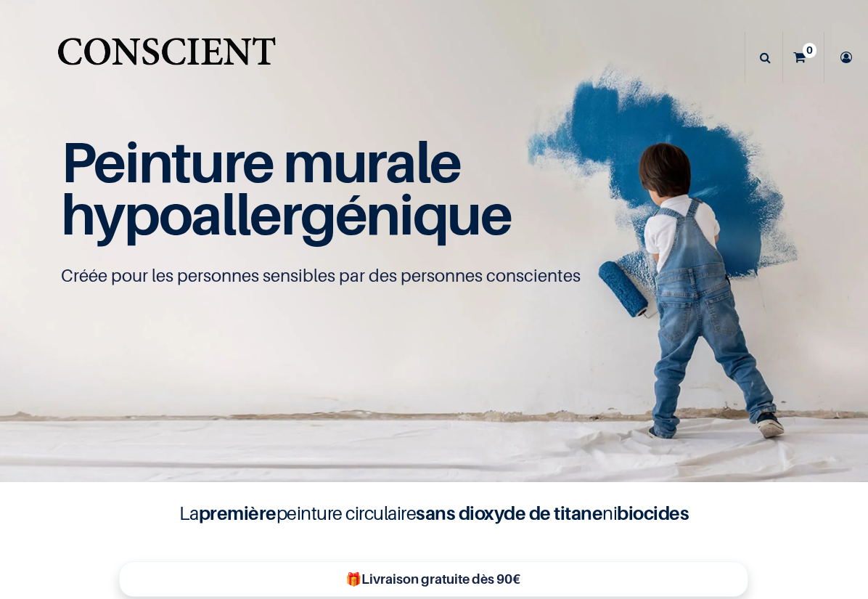 The width and height of the screenshot is (868, 599). What do you see at coordinates (261, 161) in the screenshot?
I see `span: Peinture murale` at bounding box center [261, 161].